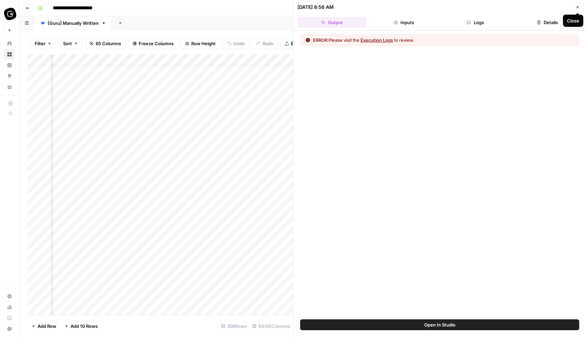 The image size is (586, 337). I want to click on span: Open In Studio, so click(440, 324).